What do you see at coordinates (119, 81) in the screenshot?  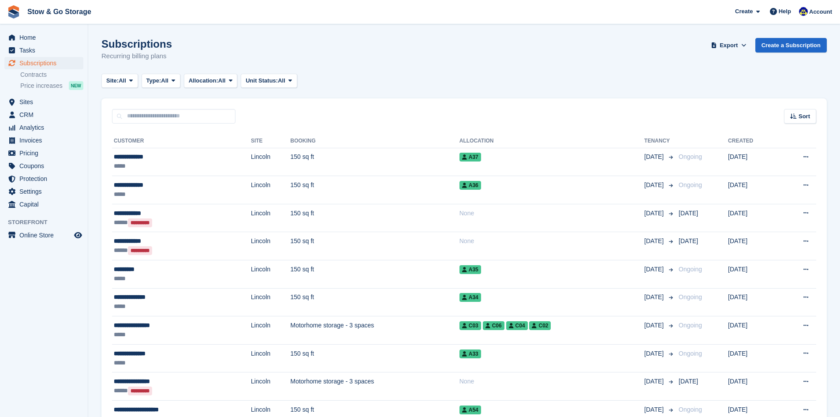 I see `button: Site: All` at bounding box center [119, 81].